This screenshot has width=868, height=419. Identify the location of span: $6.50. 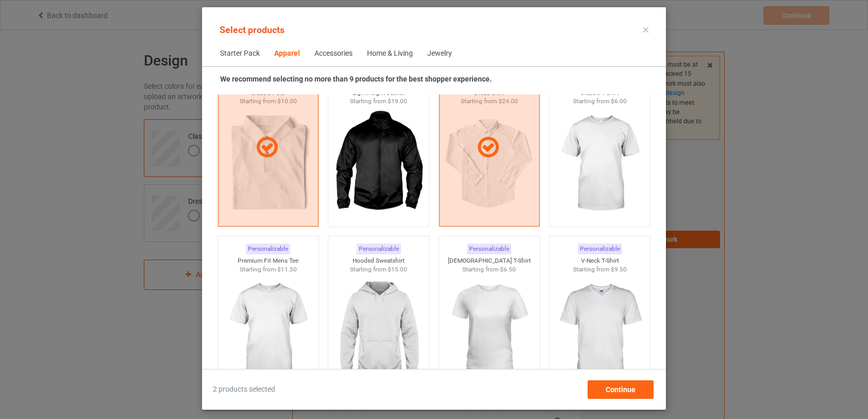
(508, 269).